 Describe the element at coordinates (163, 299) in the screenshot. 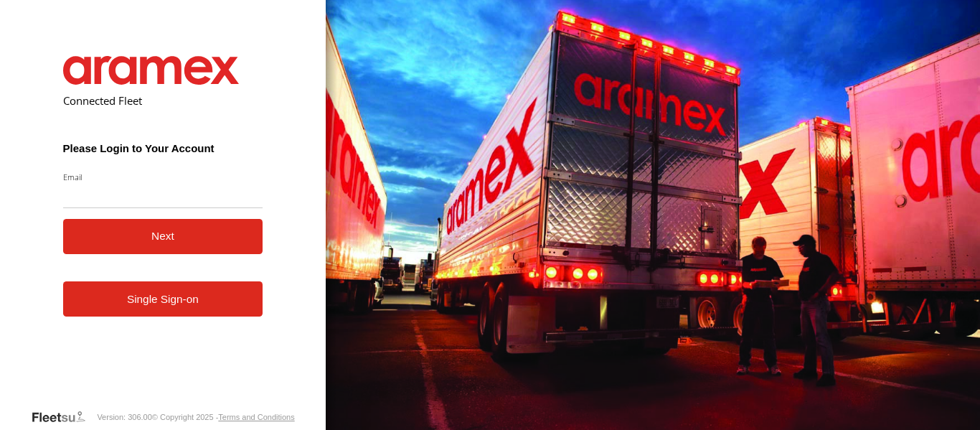

I see `a: Single Sign-on` at that location.